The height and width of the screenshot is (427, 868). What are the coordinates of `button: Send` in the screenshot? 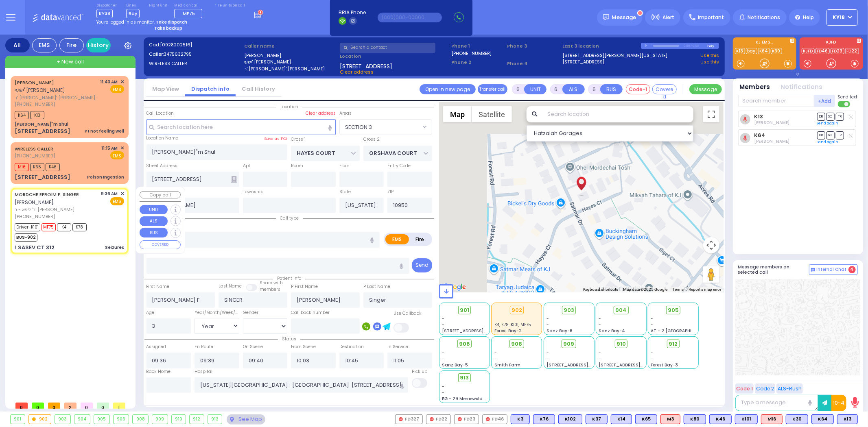 It's located at (422, 265).